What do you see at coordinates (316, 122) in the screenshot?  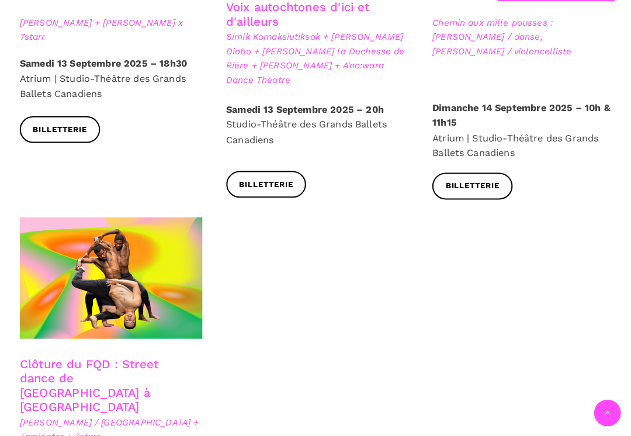 I see `p: Studio-Théâtre des Grands Ballets Canadiens` at bounding box center [316, 122].